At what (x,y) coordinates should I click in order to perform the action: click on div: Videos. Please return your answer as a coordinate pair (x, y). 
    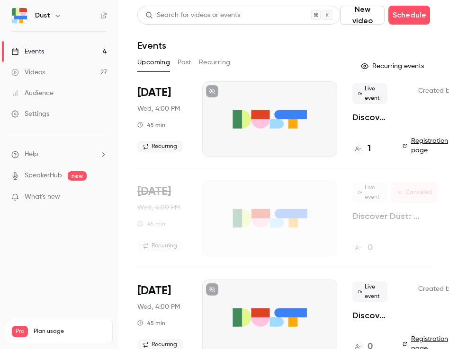
    Looking at the image, I should click on (28, 72).